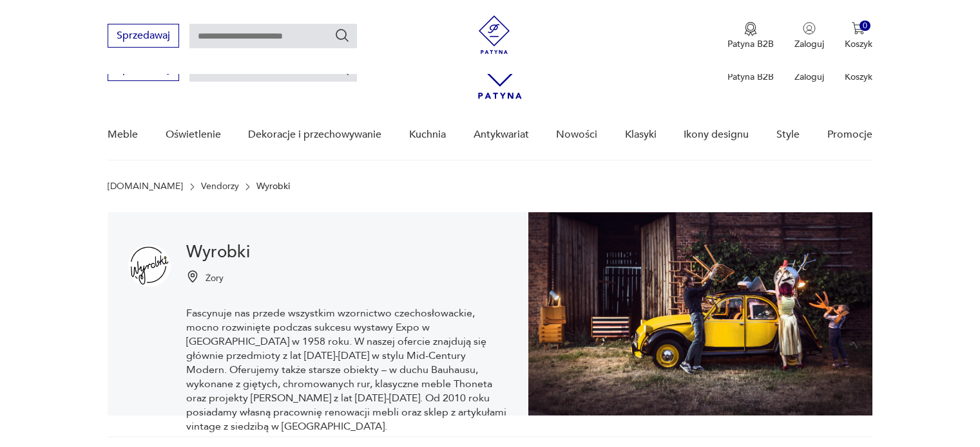 The height and width of the screenshot is (447, 980). Describe the element at coordinates (427, 134) in the screenshot. I see `a: Kuchnia` at that location.